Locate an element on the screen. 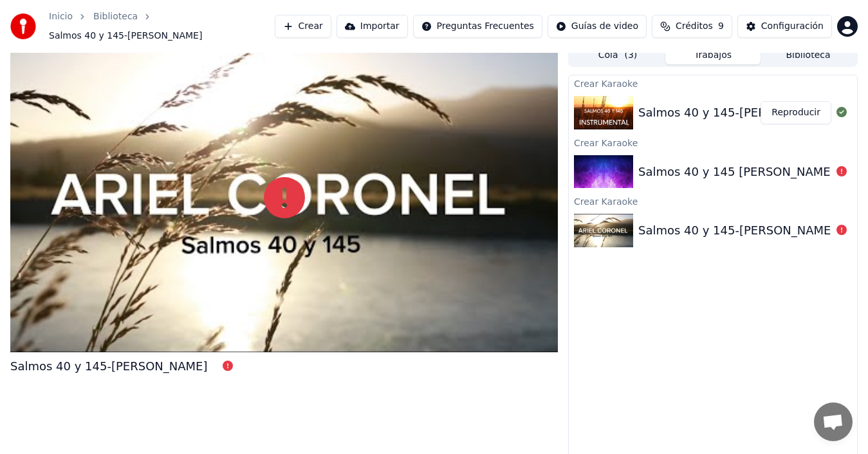 The image size is (868, 454). span: Créditos is located at coordinates (695, 27).